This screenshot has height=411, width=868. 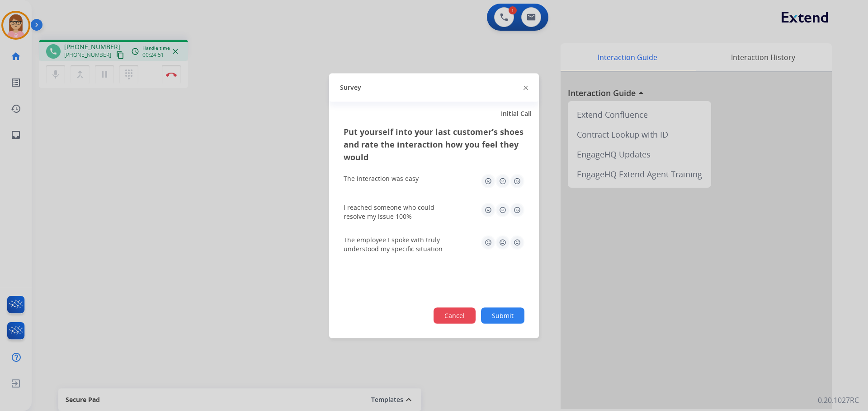 I want to click on span: Survey, so click(x=350, y=88).